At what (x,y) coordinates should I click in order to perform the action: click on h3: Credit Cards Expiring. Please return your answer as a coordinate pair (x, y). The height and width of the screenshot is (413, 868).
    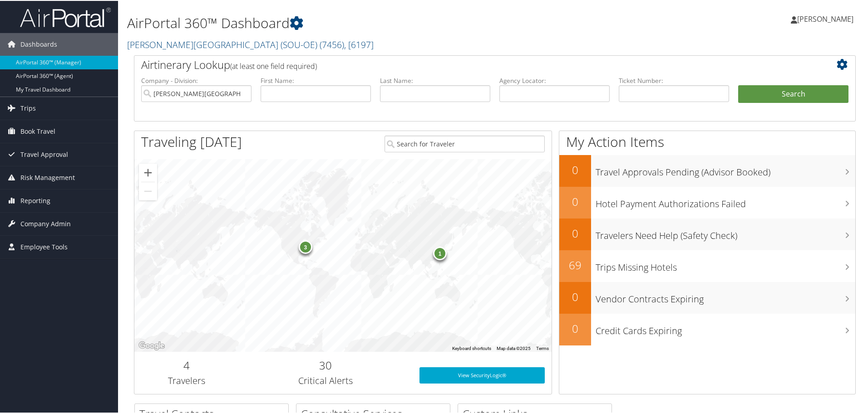
    Looking at the image, I should click on (726, 328).